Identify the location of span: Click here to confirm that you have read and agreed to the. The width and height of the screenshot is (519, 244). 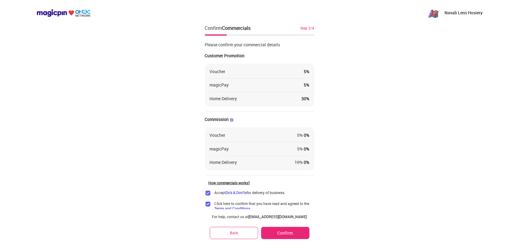
(265, 206).